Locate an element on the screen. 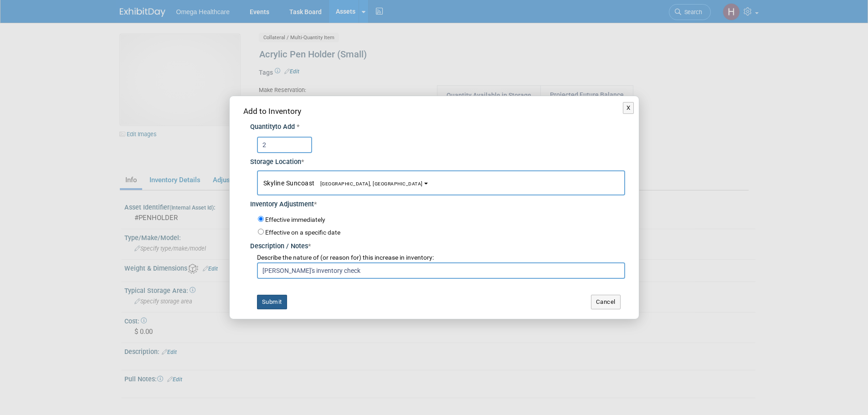  label: Effective on a specific date is located at coordinates (302, 232).